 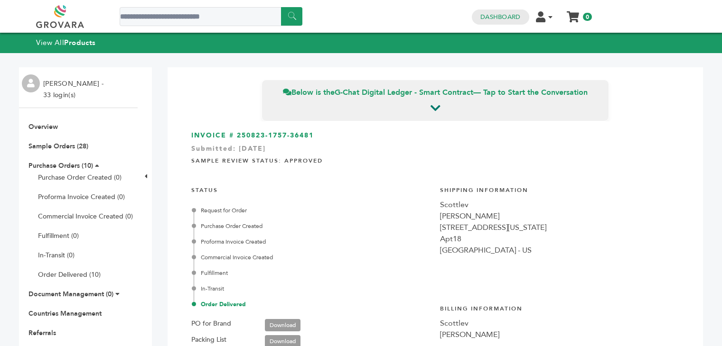 What do you see at coordinates (58, 146) in the screenshot?
I see `a: Sample Orders (28)` at bounding box center [58, 146].